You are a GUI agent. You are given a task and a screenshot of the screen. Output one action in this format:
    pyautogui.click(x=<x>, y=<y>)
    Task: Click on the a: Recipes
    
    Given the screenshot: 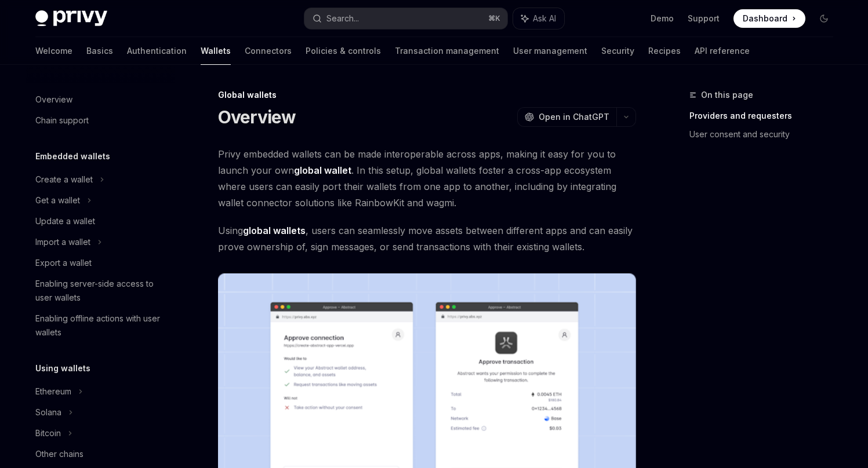 What is the action you would take?
    pyautogui.click(x=664, y=51)
    